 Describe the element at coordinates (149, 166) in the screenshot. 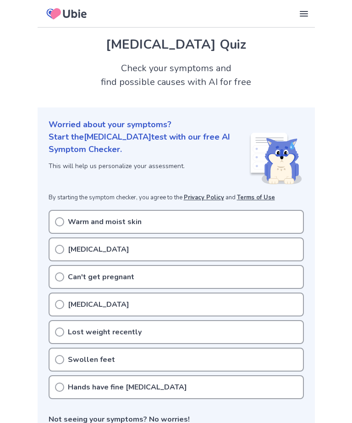

I see `p: This will help us personalize your assessment.` at that location.